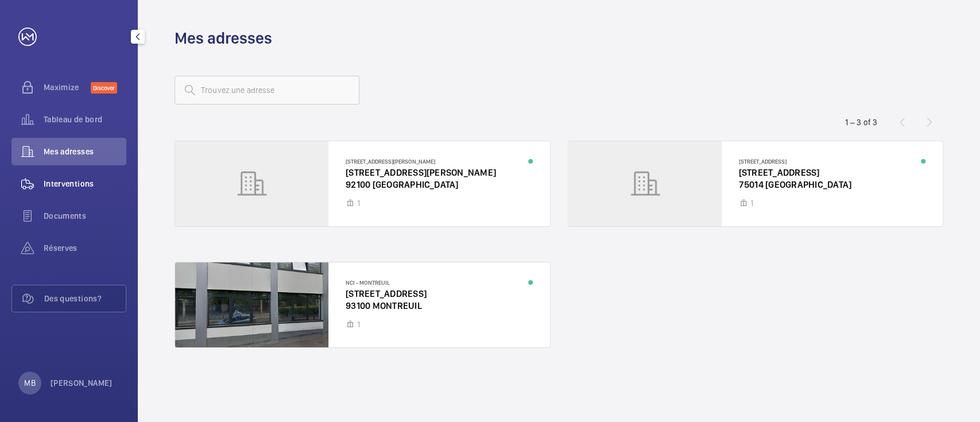 The image size is (980, 422). I want to click on div: 1 – 3 of 3, so click(861, 123).